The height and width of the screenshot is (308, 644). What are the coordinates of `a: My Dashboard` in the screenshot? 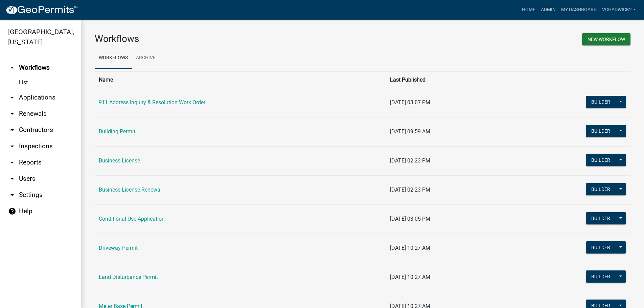 It's located at (579, 10).